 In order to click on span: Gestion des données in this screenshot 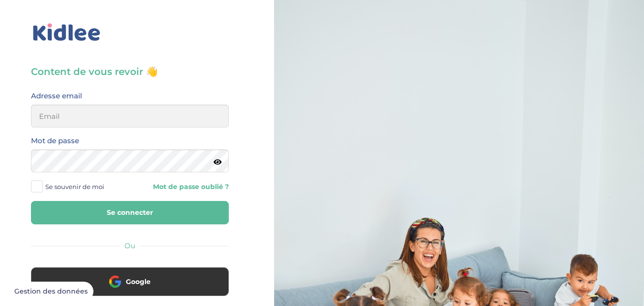, I will do `click(51, 291)`.